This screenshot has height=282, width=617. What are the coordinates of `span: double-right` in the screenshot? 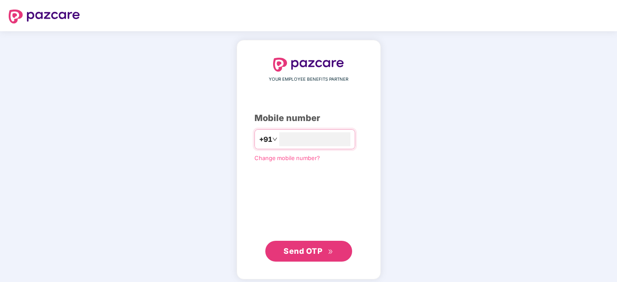 It's located at (330, 252).